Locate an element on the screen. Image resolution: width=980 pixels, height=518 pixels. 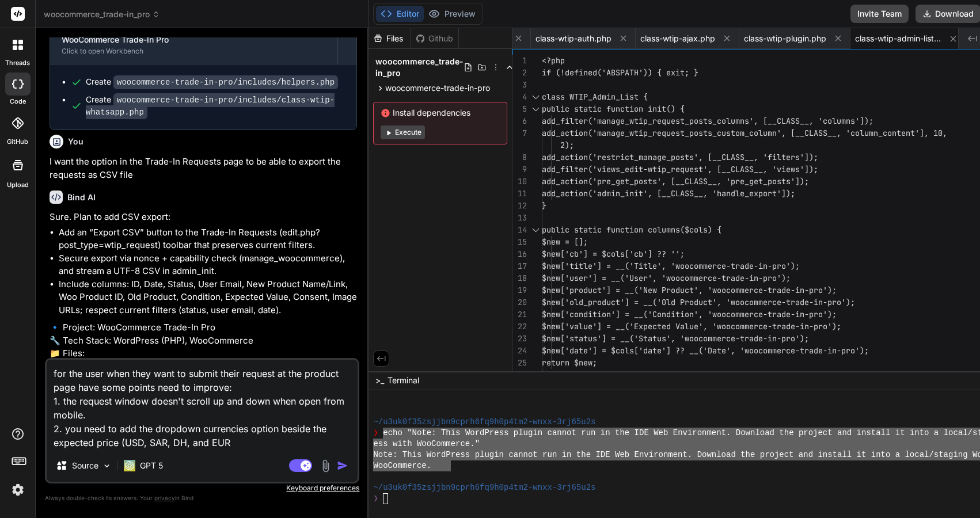
span: Install dependencies is located at coordinates (440, 113).